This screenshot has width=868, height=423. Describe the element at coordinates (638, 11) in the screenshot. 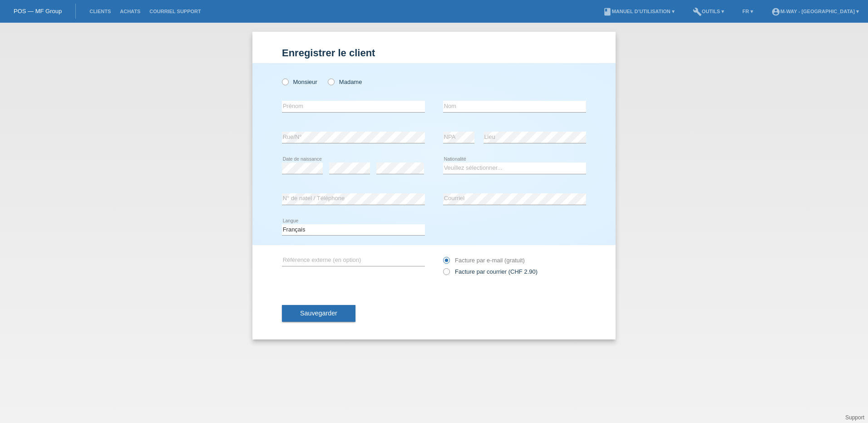

I see `a: bookManuel d’utilisation ▾` at that location.